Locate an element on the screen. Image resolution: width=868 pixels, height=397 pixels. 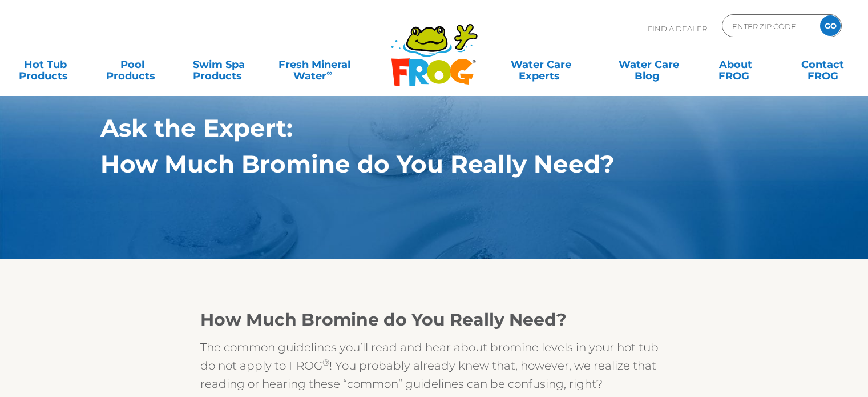
strong: How Much Bromine do You Really Need? is located at coordinates (383, 319).